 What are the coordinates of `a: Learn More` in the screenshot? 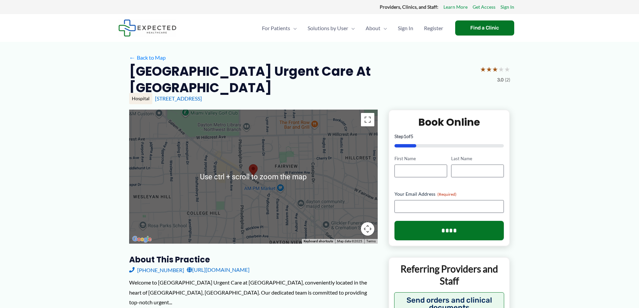 It's located at (455, 7).